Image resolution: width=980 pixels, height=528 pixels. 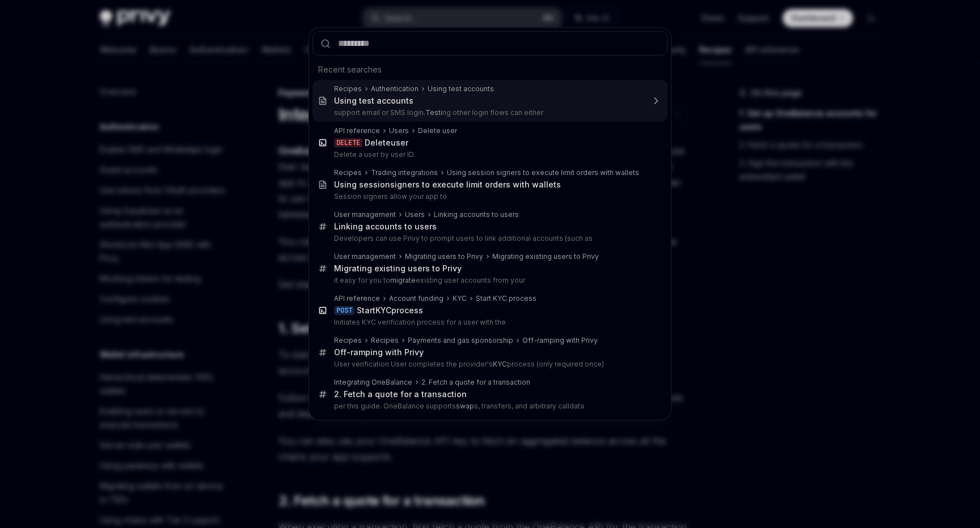 What do you see at coordinates (342, 226) in the screenshot?
I see `b: Link` at bounding box center [342, 226].